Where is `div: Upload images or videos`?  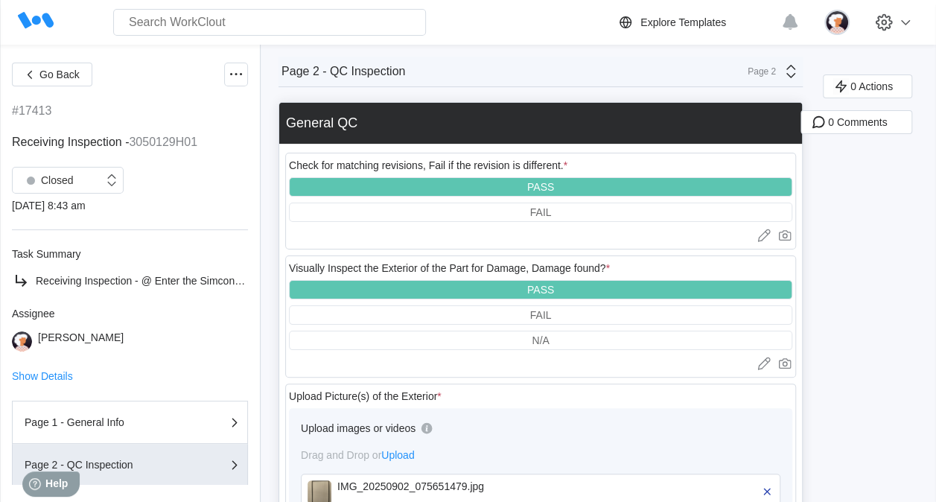
div: Upload images or videos is located at coordinates (358, 428).